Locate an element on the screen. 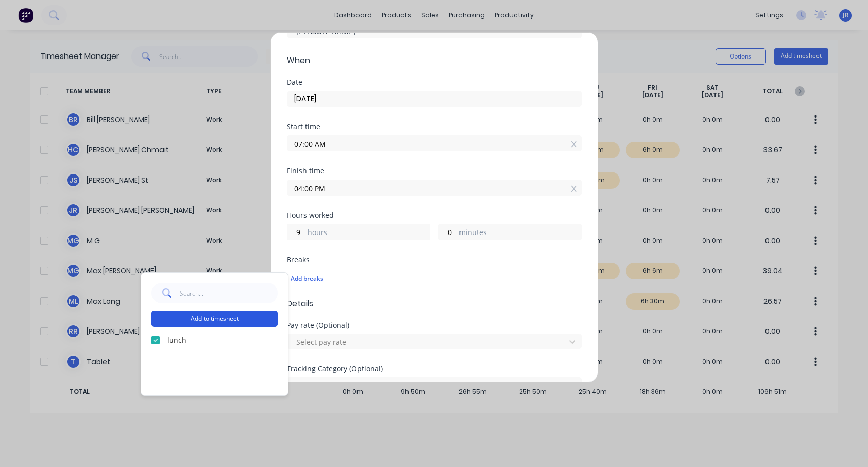 Image resolution: width=868 pixels, height=467 pixels. label: minutes is located at coordinates (520, 233).